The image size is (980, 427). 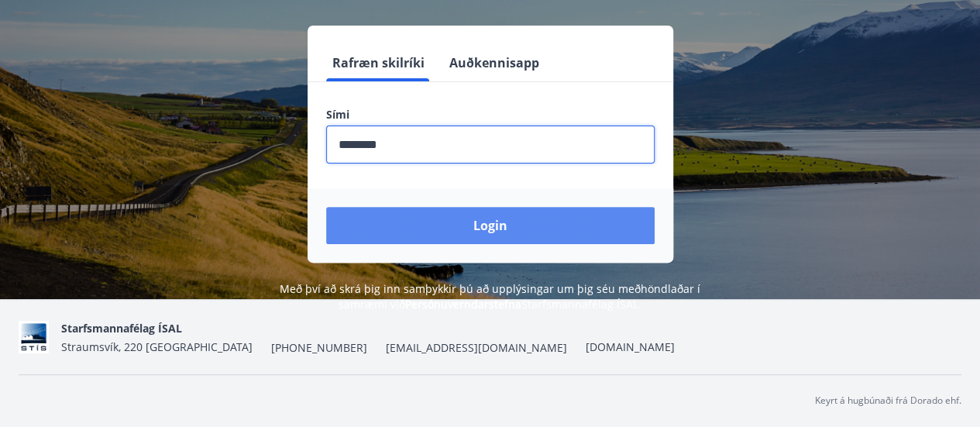 What do you see at coordinates (490, 296) in the screenshot?
I see `span: Með því að skrá þig inn samþykkir þú að upplýsingar um þig séu meðhöndlaðar í samræmi við Starfsm...` at bounding box center [490, 296].